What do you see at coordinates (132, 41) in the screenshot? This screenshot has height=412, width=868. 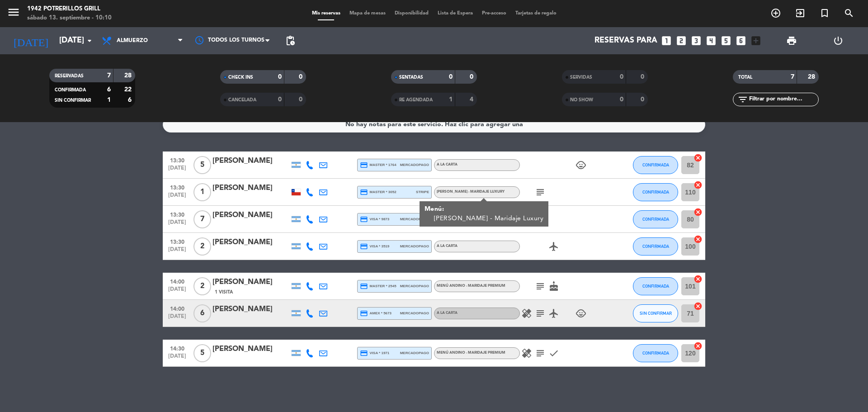 I see `span: Almuerzo` at bounding box center [132, 41].